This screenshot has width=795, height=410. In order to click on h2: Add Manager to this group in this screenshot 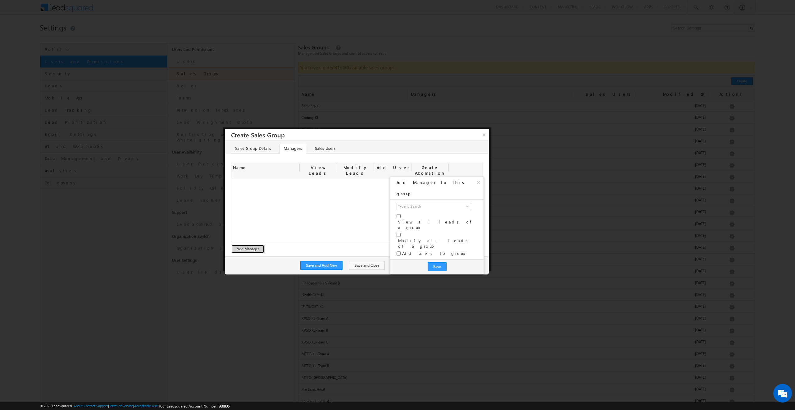, I will do `click(440, 188)`.